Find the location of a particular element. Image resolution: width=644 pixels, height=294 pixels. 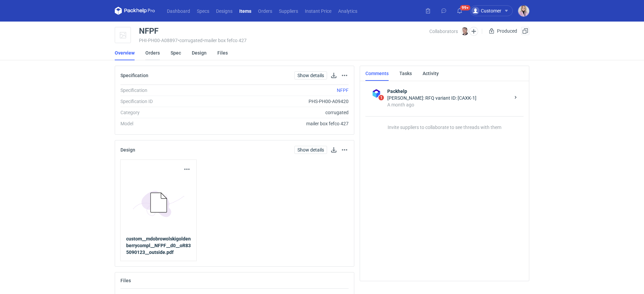

a: Items is located at coordinates (245, 10).